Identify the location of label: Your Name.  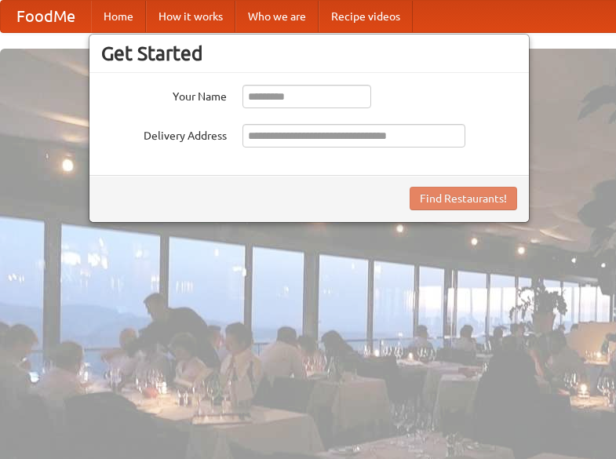
(164, 94).